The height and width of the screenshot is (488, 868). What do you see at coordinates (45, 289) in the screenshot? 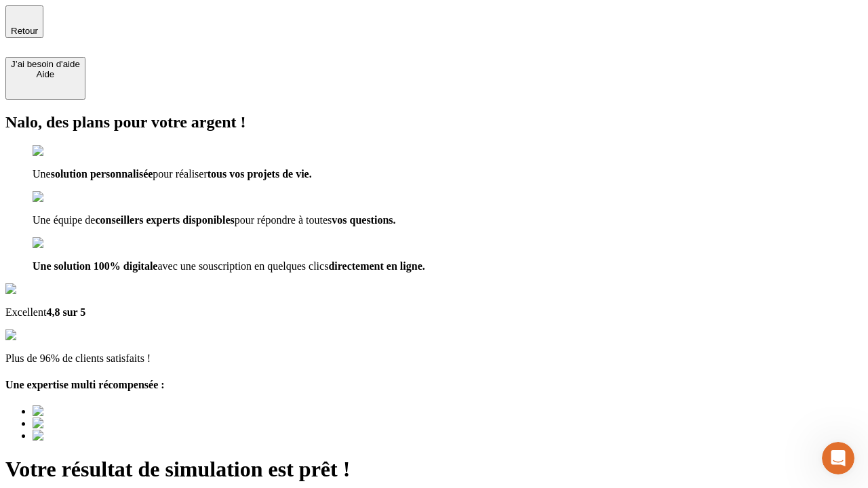
I see `img: Google Review` at bounding box center [45, 289].